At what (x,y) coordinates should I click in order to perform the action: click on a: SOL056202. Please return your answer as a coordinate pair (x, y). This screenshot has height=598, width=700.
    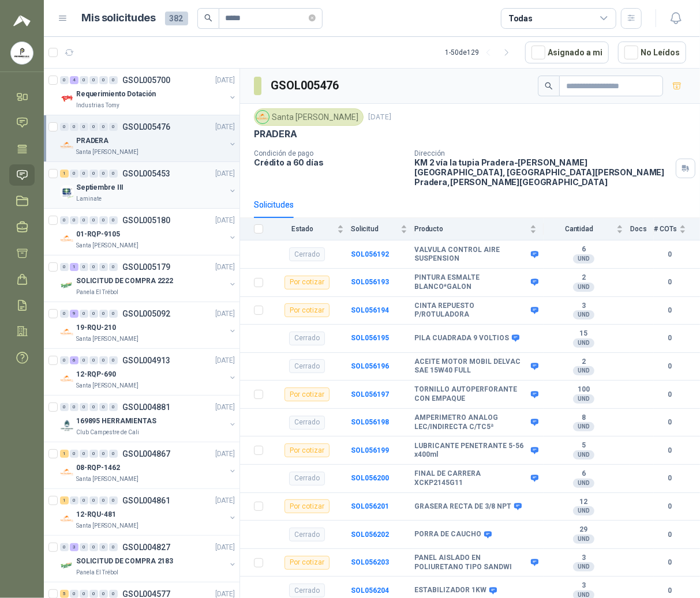
    Looking at the image, I should click on (370, 535).